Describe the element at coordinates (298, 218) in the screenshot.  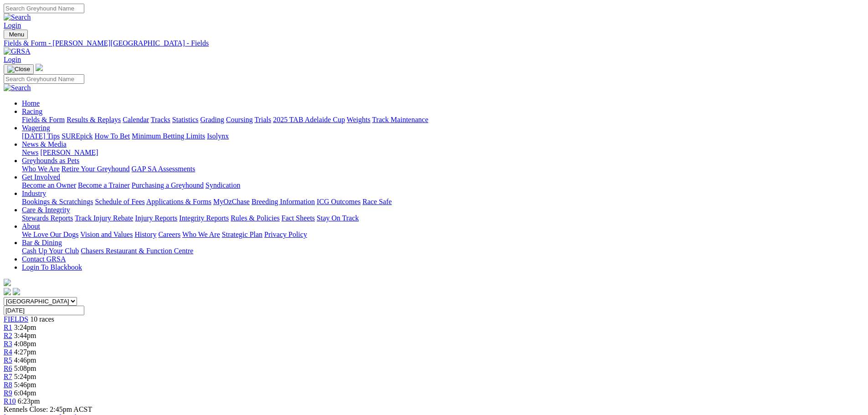
I see `a: Fact Sheets` at that location.